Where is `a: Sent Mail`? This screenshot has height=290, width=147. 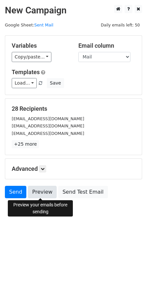
a: Sent Mail is located at coordinates (44, 25).